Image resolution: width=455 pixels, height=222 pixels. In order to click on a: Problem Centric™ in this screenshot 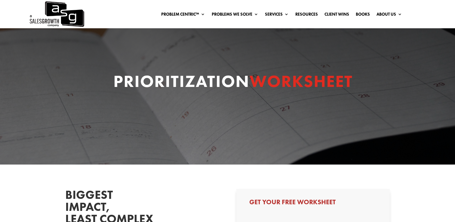, I will do `click(183, 15)`.